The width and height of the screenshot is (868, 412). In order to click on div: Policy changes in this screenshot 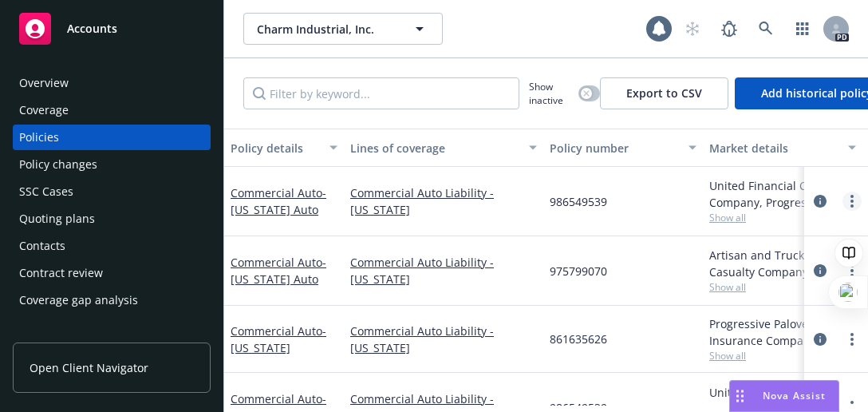, I will do `click(58, 164)`.